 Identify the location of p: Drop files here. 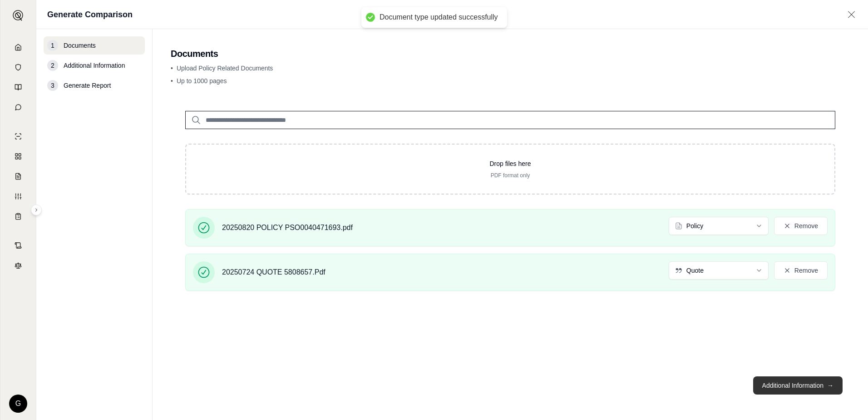
(511, 164).